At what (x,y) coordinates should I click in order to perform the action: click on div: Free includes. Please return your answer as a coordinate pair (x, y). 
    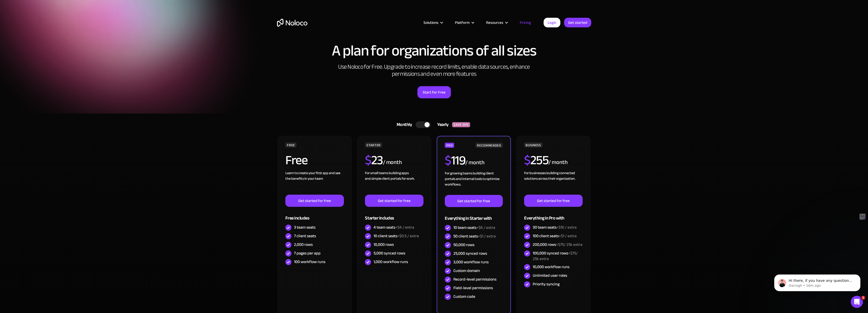
    Looking at the image, I should click on (315, 215).